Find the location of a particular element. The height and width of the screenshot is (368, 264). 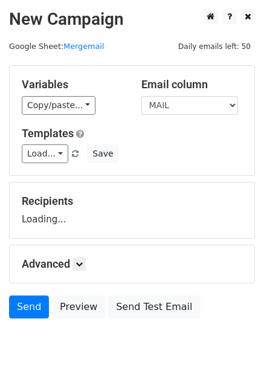

small: Google Sheet: is located at coordinates (56, 46).